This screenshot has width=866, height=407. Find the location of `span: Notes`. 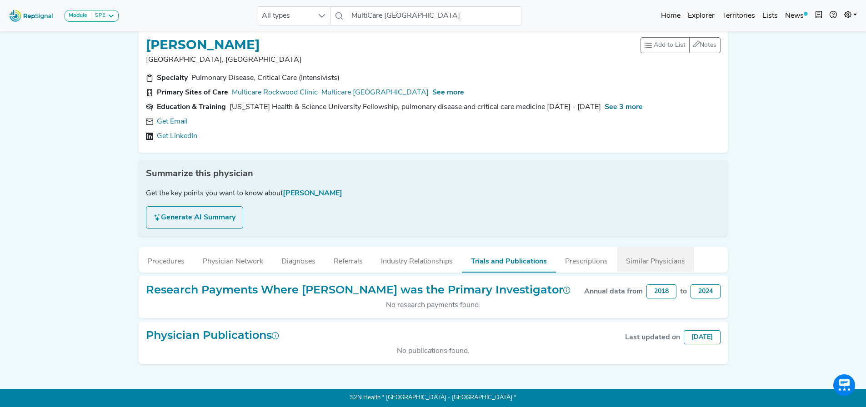

span: Notes is located at coordinates (708, 45).